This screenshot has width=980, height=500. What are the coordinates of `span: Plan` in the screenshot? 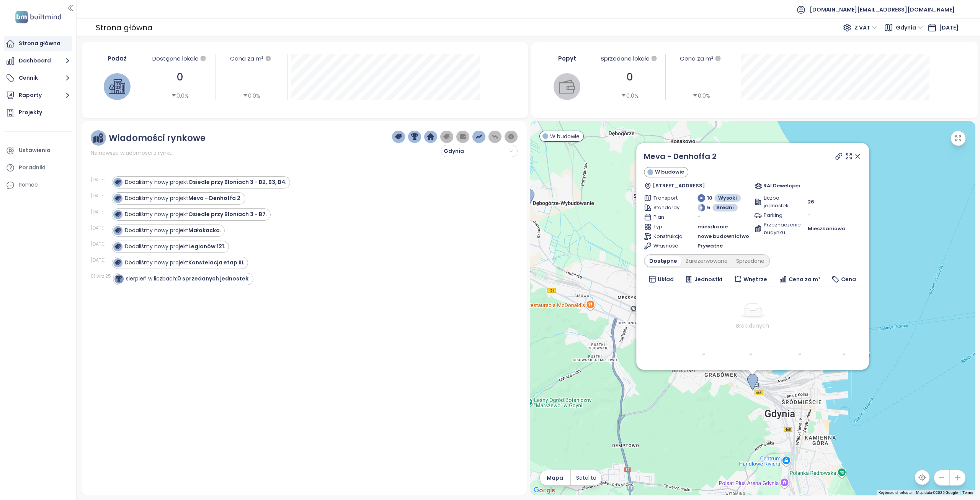 It's located at (667, 217).